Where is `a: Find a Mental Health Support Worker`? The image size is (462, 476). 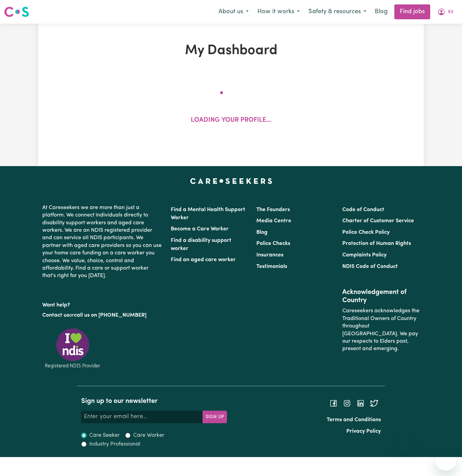
a: Find a Mental Health Support Worker is located at coordinates (208, 214).